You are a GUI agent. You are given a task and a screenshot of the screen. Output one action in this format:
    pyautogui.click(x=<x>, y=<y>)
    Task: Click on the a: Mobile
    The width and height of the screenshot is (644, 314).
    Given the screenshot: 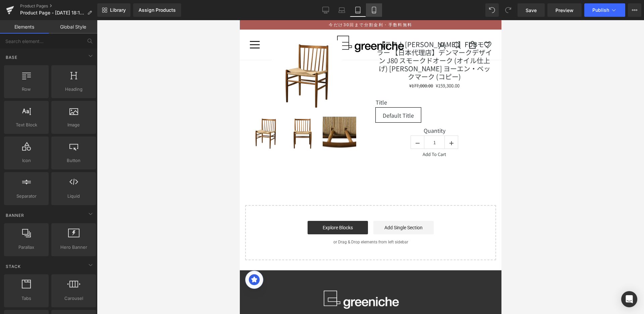 What is the action you would take?
    pyautogui.click(x=374, y=10)
    